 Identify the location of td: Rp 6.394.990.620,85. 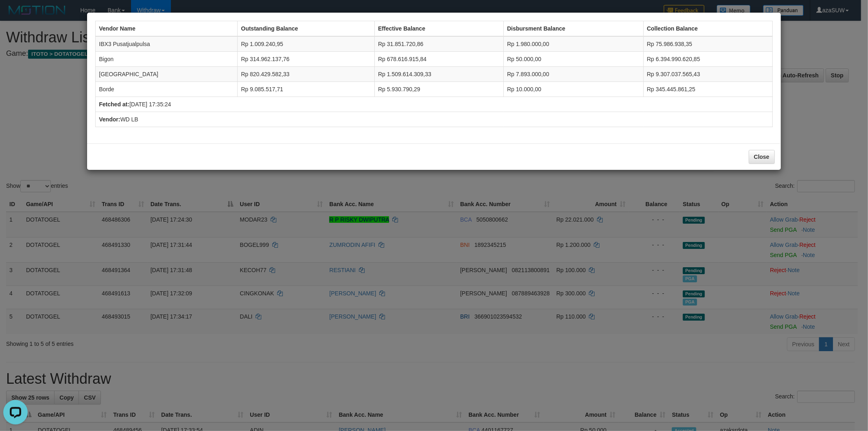
(708, 59).